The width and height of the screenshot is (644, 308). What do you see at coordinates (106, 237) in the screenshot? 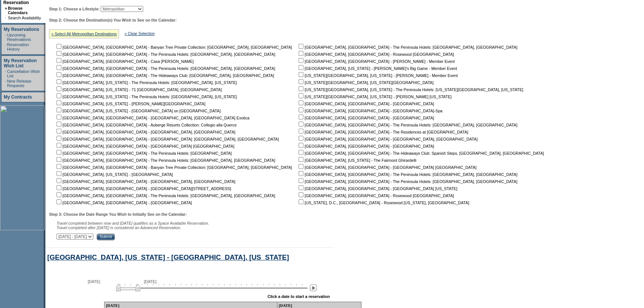
I see `input: Submit` at bounding box center [106, 237].